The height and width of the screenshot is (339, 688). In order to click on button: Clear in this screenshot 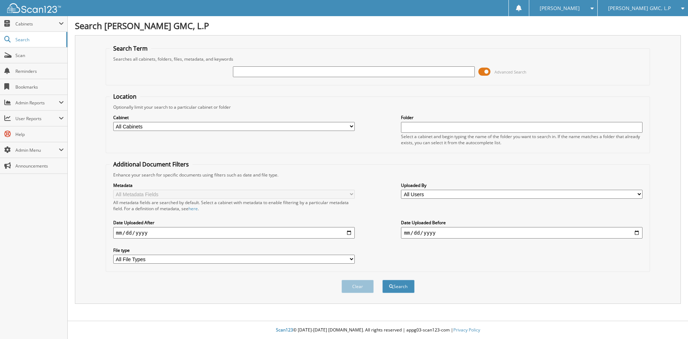, I will do `click(358, 286)`.